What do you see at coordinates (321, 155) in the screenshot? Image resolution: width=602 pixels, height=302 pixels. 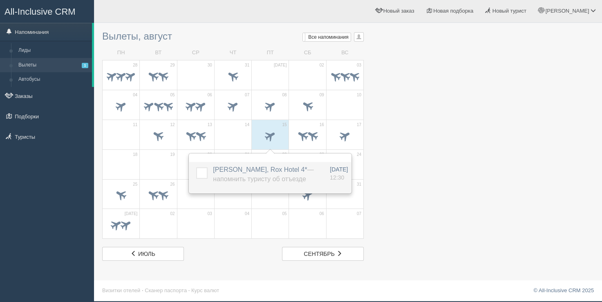 I see `span: 23` at bounding box center [321, 155].